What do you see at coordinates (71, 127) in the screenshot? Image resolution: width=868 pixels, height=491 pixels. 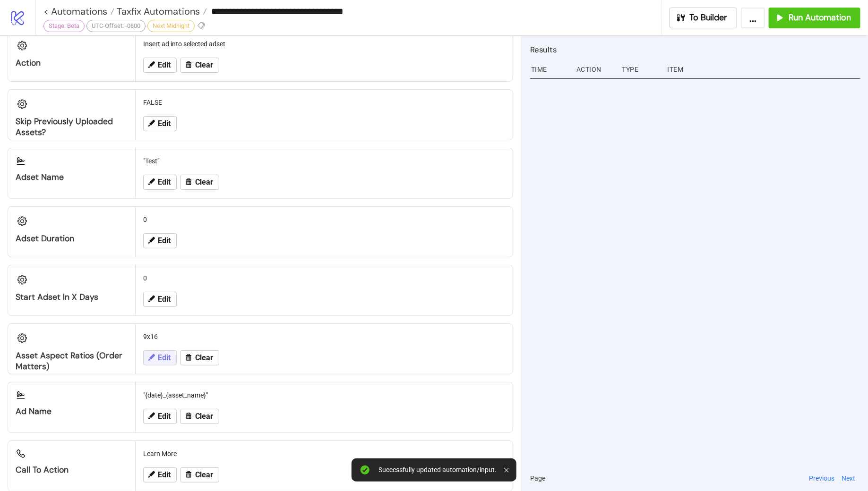 I see `div: Skip Previously Uploaded Assets?` at bounding box center [71, 127].